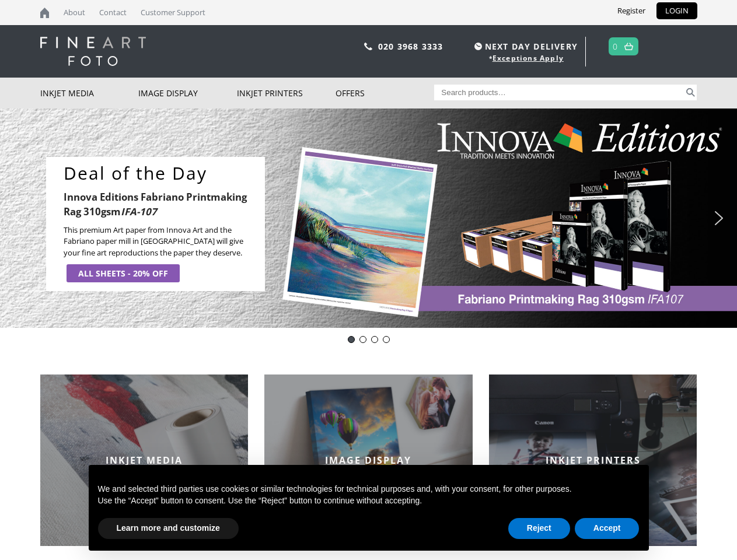 The width and height of the screenshot is (737, 560). Describe the element at coordinates (168, 528) in the screenshot. I see `button: Learn more and customize` at that location.